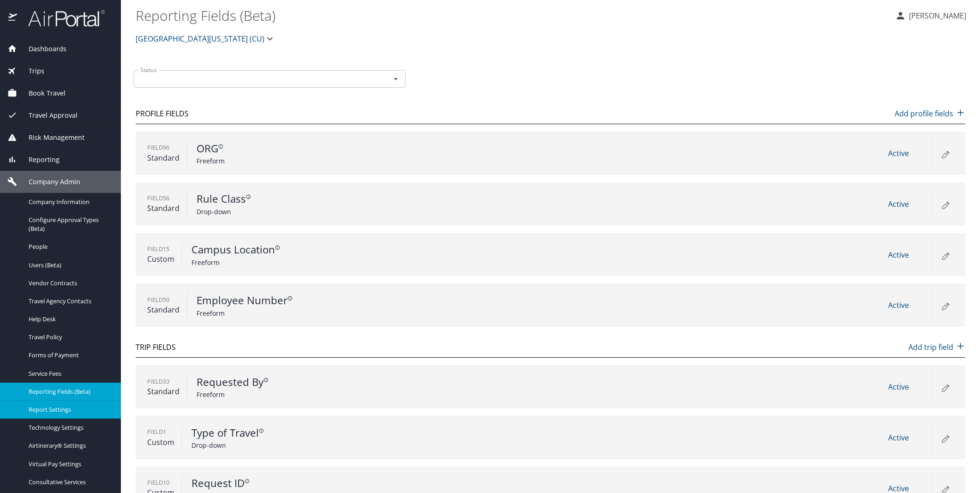  Describe the element at coordinates (261, 431) in the screenshot. I see `svg: Use U1-7309 for all online bookings otherwise choose appropriate option. ;hardcoded in SB. open j...` at that location.